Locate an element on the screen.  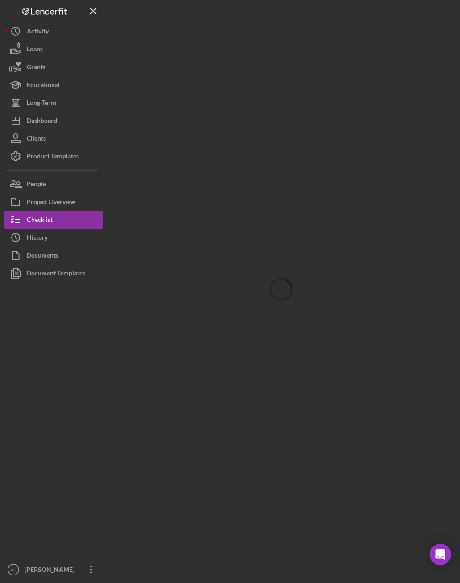
a: Clients is located at coordinates (54, 138).